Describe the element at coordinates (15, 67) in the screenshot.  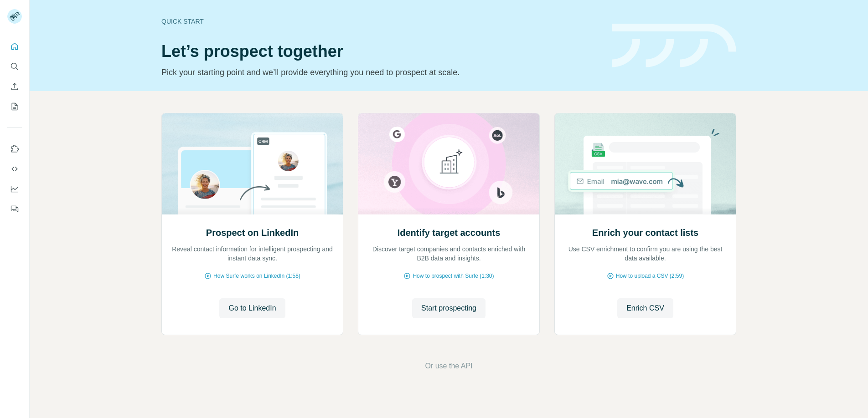
I see `button: Search` at that location.